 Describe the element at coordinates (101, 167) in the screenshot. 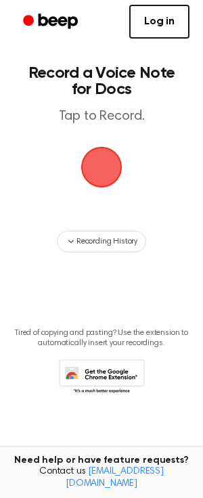

I see `img: Beep Logo` at that location.